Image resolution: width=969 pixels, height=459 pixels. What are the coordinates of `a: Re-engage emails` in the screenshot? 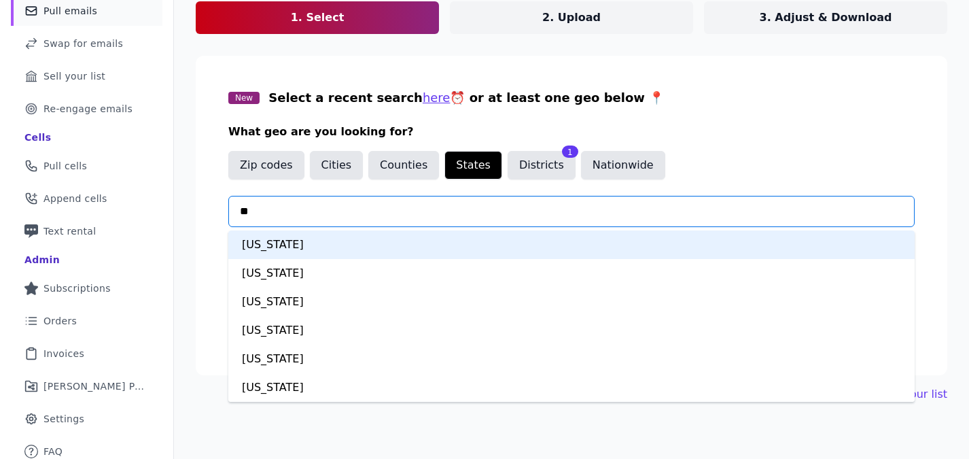 It's located at (86, 109).